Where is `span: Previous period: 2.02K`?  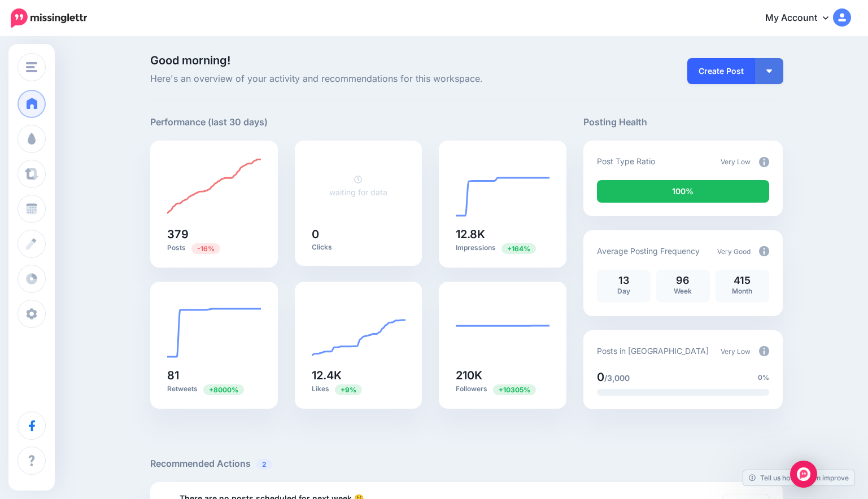
span: Previous period: 2.02K is located at coordinates (515, 390).